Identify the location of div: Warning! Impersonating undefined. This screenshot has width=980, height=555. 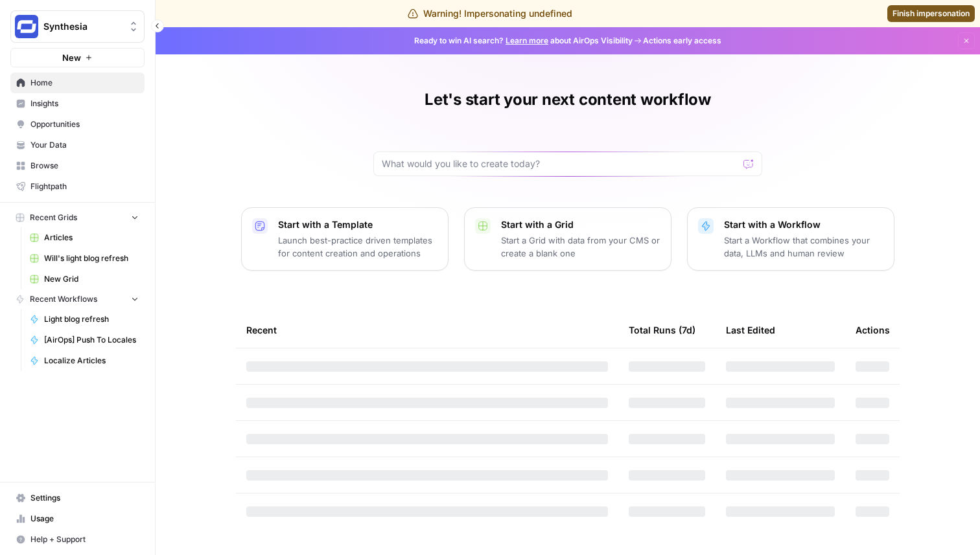
(490, 13).